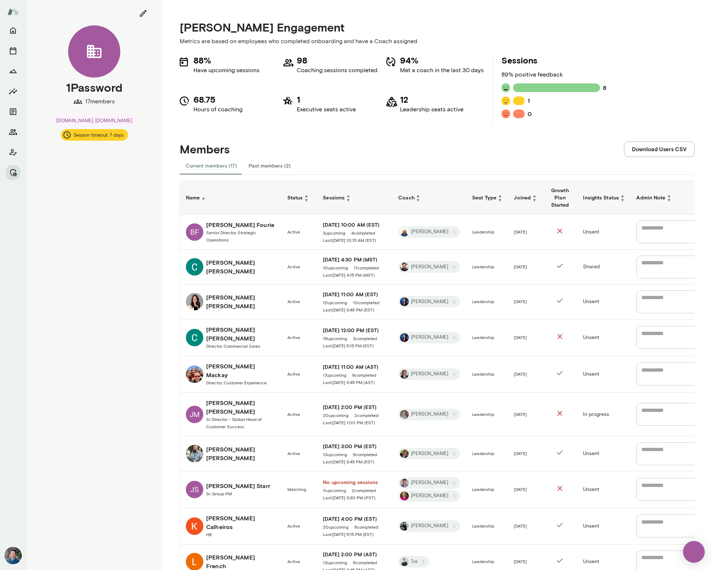  I want to click on h6: 1, so click(529, 101).